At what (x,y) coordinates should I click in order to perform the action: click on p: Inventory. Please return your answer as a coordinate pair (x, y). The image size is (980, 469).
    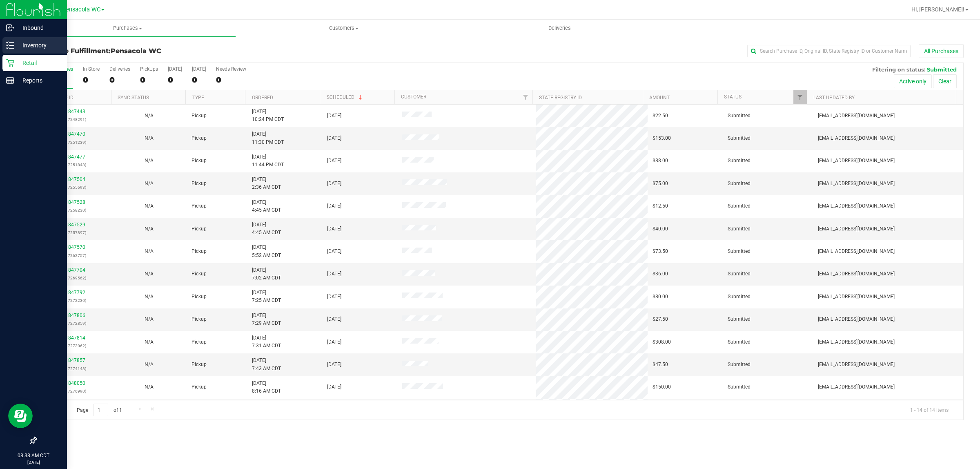
    Looking at the image, I should click on (39, 46).